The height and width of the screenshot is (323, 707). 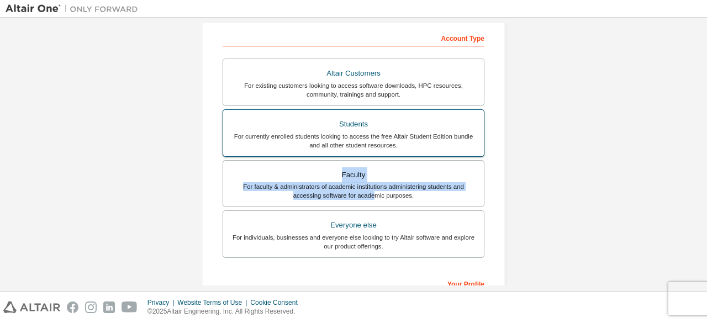 What do you see at coordinates (109, 307) in the screenshot?
I see `img: linkedin.svg` at bounding box center [109, 307].